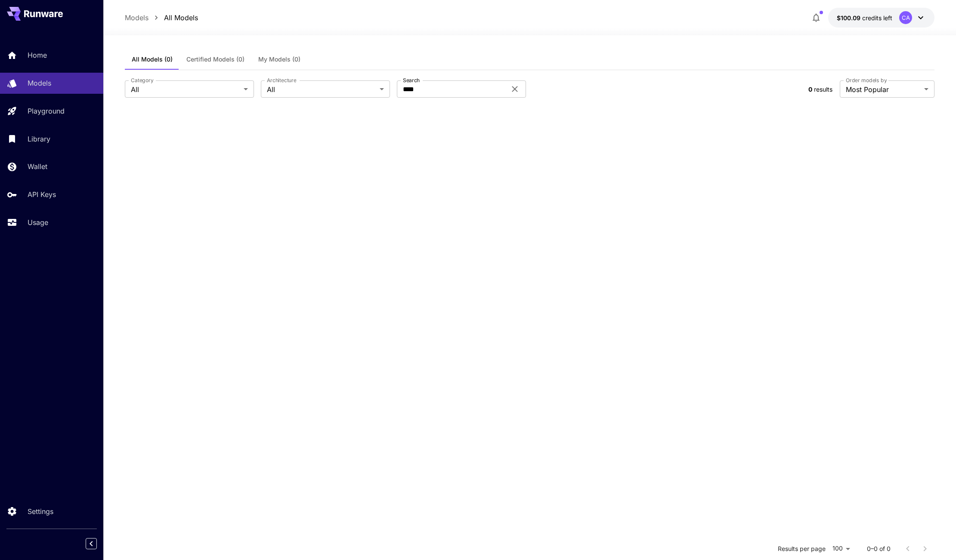  I want to click on p: Playground, so click(46, 111).